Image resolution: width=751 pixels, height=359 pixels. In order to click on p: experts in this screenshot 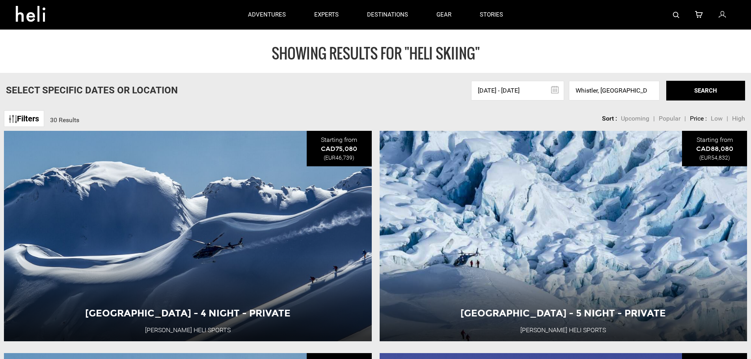, I will do `click(327, 15)`.